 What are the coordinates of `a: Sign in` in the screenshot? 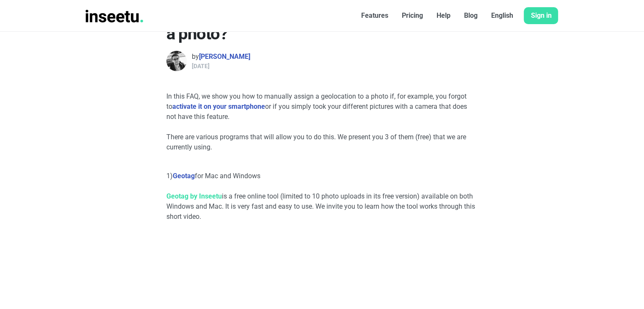 It's located at (541, 16).